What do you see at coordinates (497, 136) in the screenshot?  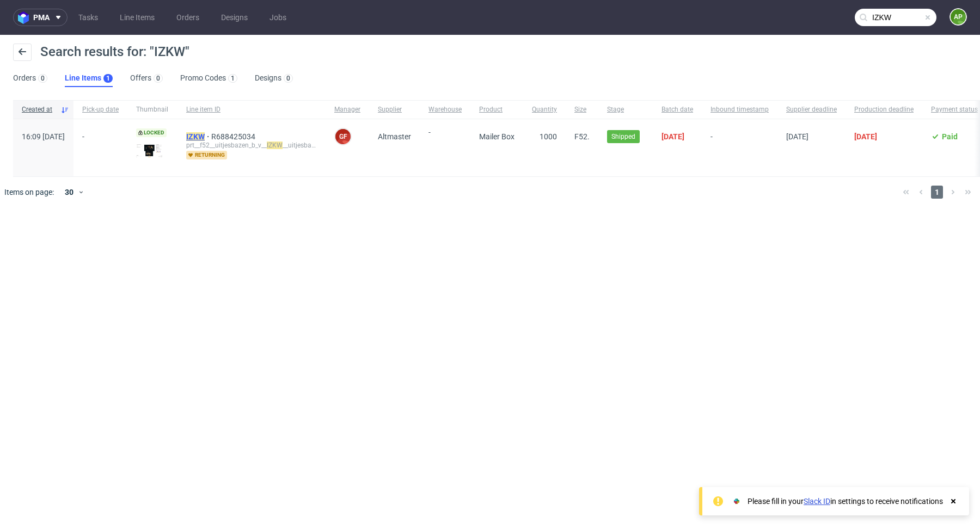 I see `span: Mailer Box` at bounding box center [497, 136].